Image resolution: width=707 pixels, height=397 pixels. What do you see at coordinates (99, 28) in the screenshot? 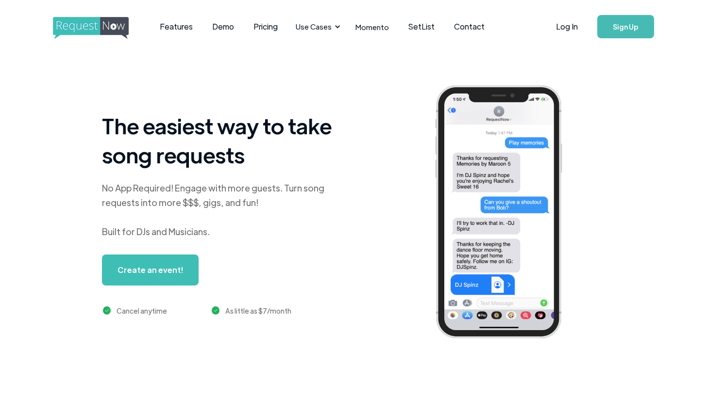
I see `img: requestnow logo` at bounding box center [99, 28].